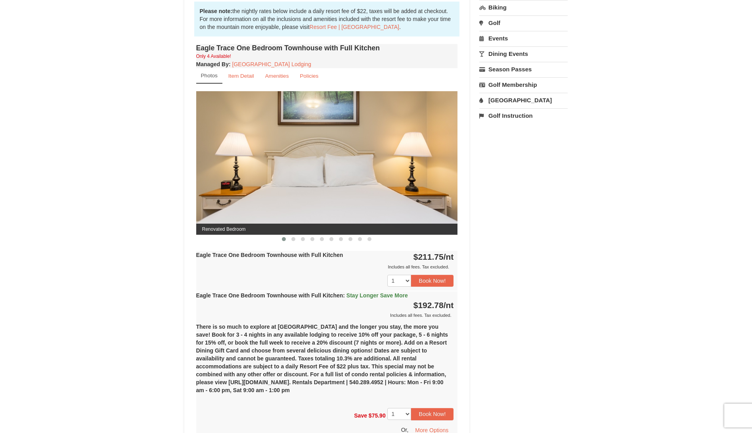  What do you see at coordinates (327, 229) in the screenshot?
I see `span: Renovated Bedroom` at bounding box center [327, 229].